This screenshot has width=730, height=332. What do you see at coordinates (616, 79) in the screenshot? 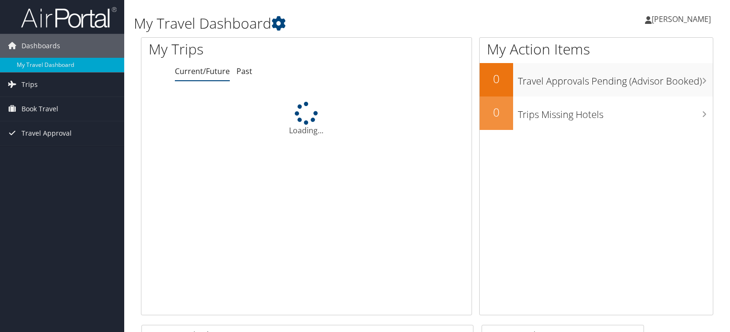
I see `h3: Travel Approvals Pending (Advisor Booked)` at bounding box center [616, 79].